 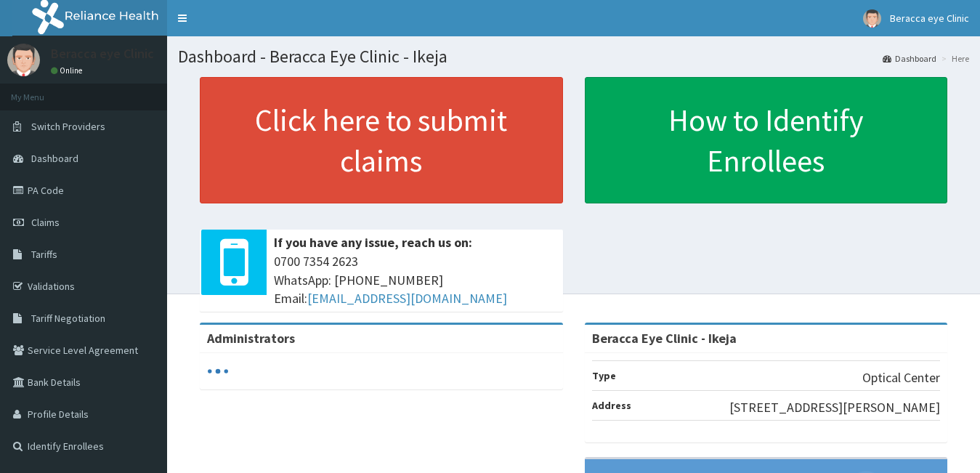 I want to click on a: Click here to submit claims, so click(x=382, y=140).